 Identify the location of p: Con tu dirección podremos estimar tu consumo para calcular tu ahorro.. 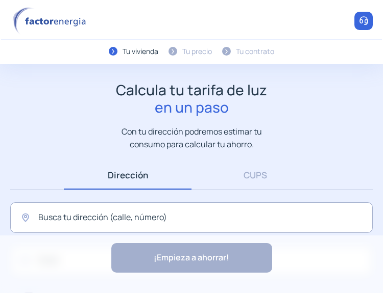
(191, 138).